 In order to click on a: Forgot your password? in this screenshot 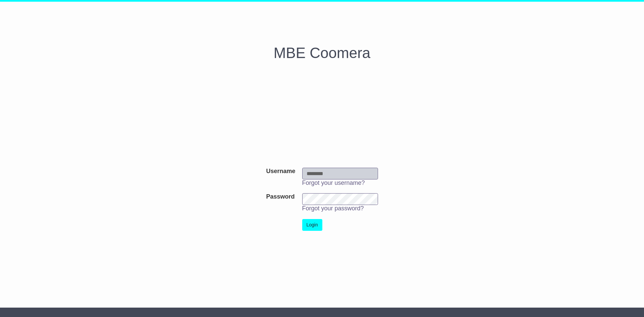, I will do `click(333, 208)`.